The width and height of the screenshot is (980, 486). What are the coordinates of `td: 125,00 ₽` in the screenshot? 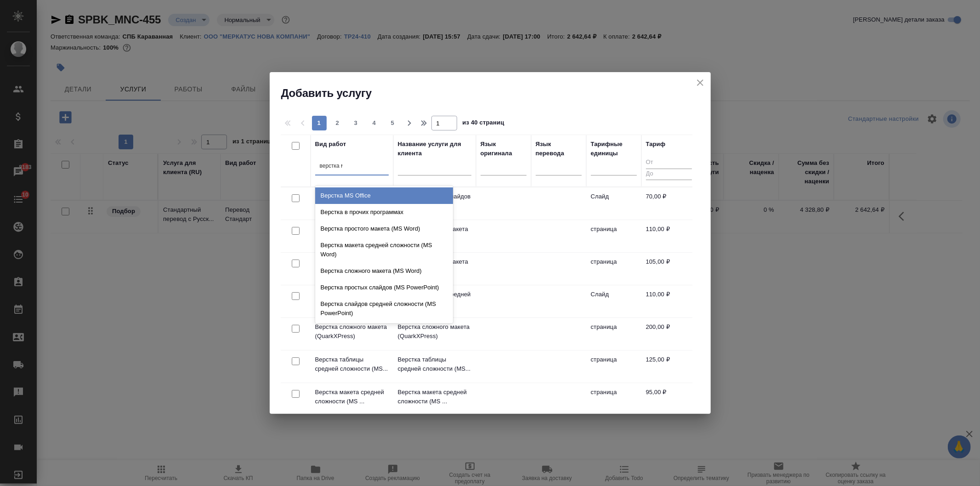 It's located at (669, 367).